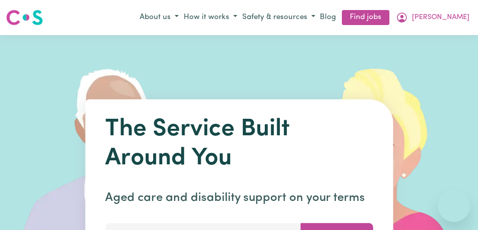 This screenshot has width=478, height=230. I want to click on a: Blog, so click(328, 18).